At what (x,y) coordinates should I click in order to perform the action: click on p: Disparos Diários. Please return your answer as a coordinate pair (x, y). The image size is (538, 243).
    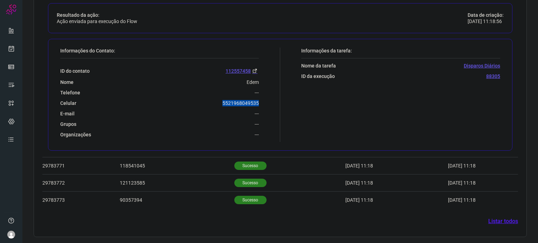
    Looking at the image, I should click on (482, 66).